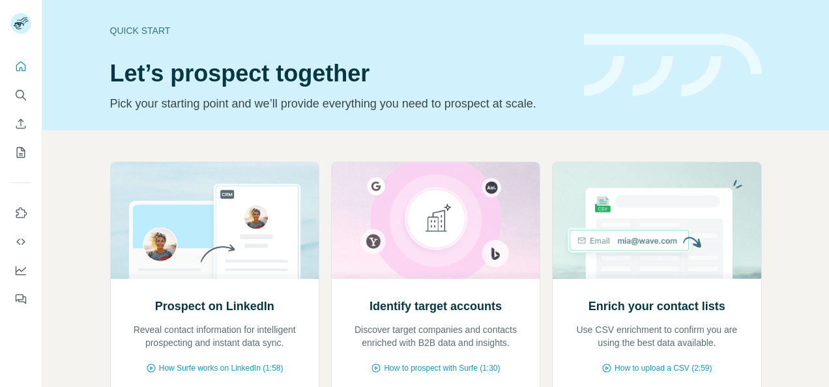 The height and width of the screenshot is (387, 829). What do you see at coordinates (21, 213) in the screenshot?
I see `button: Use Surfe on LinkedIn` at bounding box center [21, 213].